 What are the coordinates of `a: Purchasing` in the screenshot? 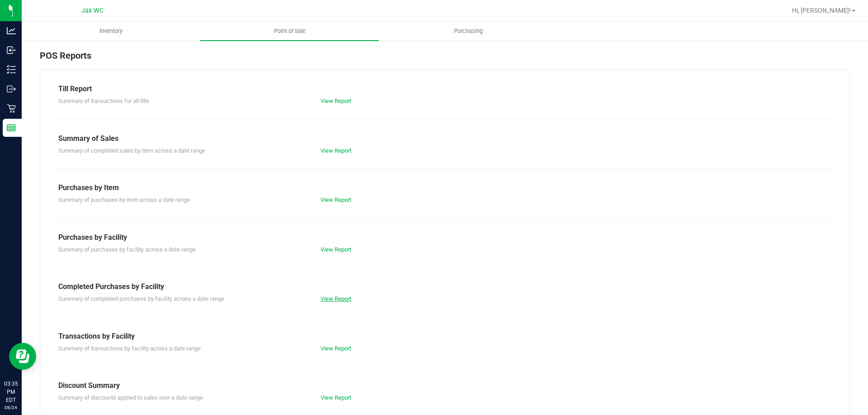 It's located at (468, 31).